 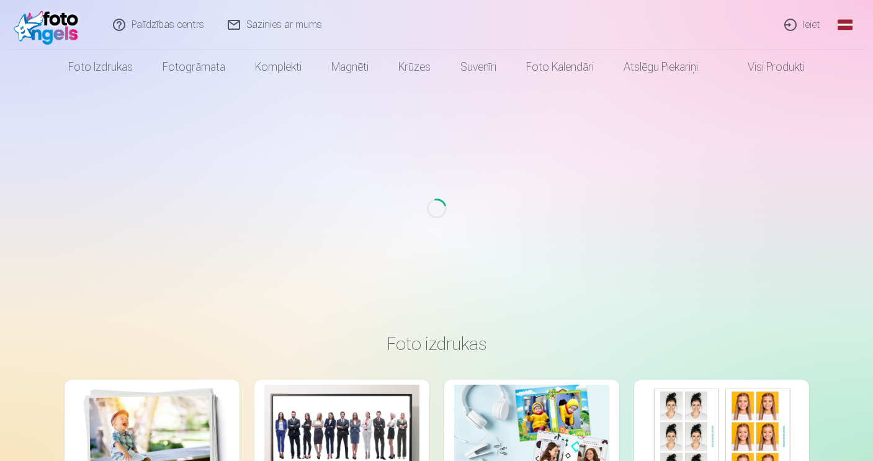 What do you see at coordinates (278, 67) in the screenshot?
I see `a: Komplekti` at bounding box center [278, 67].